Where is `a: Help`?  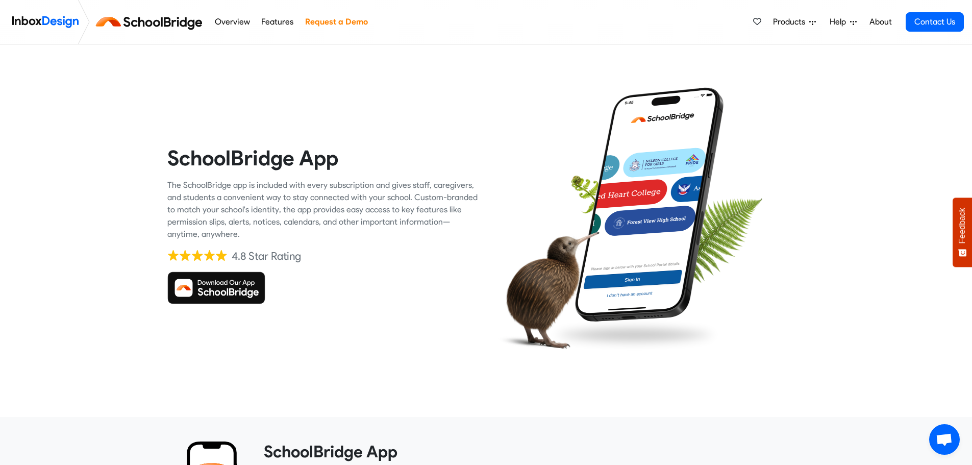 a: Help is located at coordinates (843, 22).